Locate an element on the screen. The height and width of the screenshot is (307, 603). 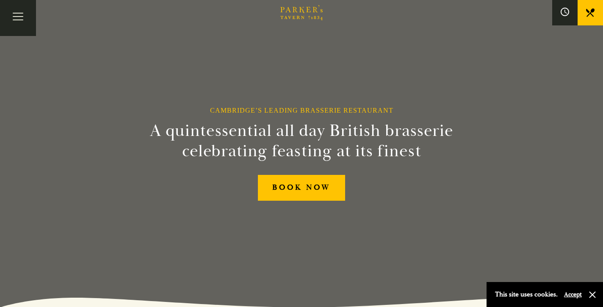
a: BOOK NOW is located at coordinates (302, 188).